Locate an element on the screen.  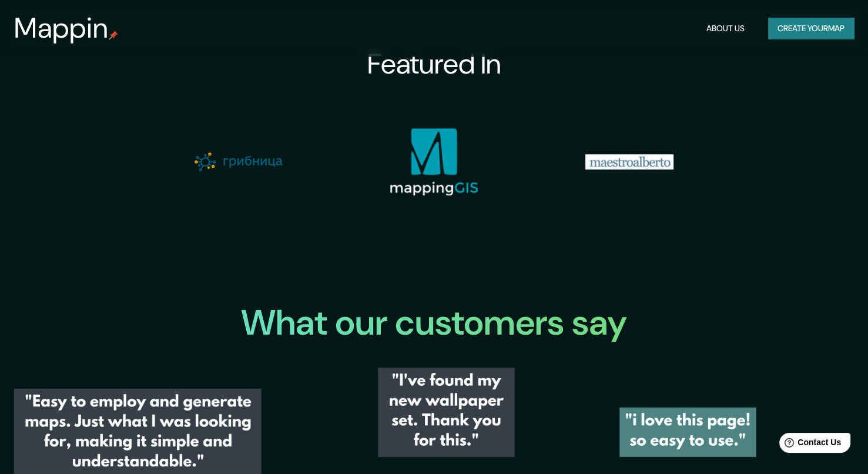
img: gribnica-logo is located at coordinates (238, 161).